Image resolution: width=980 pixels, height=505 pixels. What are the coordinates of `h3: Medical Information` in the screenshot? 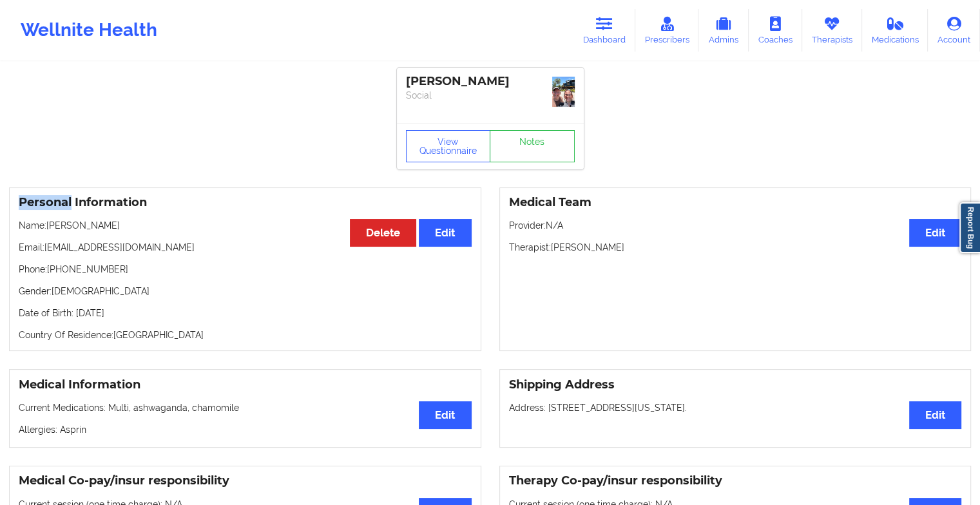 It's located at (245, 385).